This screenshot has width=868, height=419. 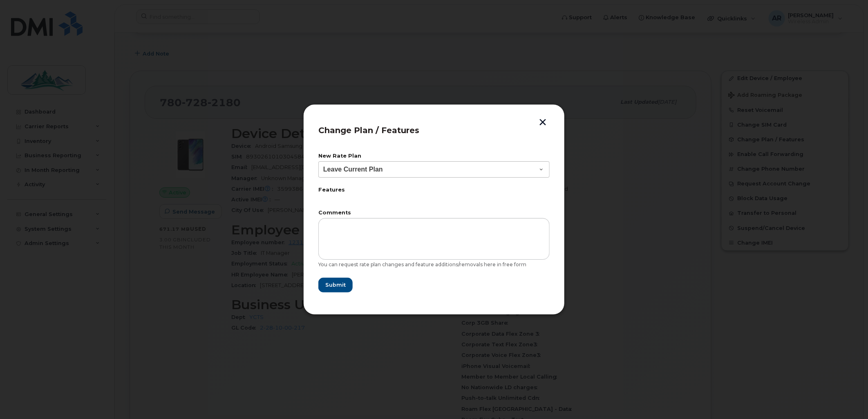 What do you see at coordinates (335, 285) in the screenshot?
I see `span: Submit` at bounding box center [335, 285].